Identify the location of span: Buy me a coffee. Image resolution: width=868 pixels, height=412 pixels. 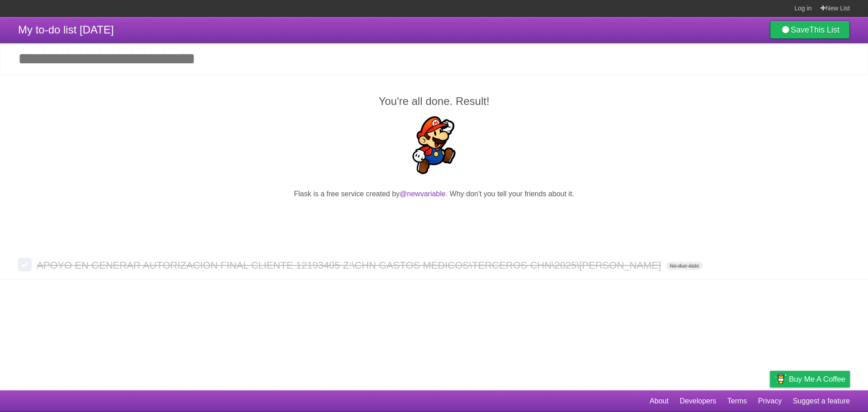
(817, 379).